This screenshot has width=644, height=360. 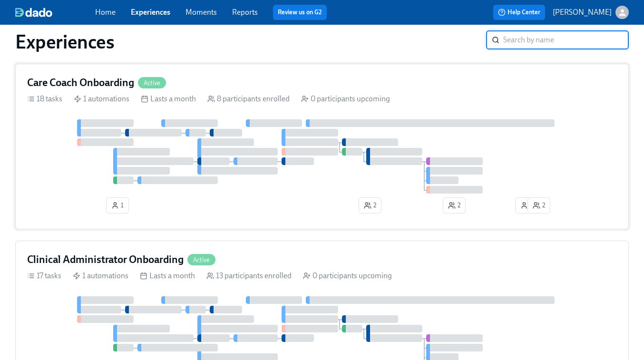 I want to click on div: 18 tasks, so click(x=45, y=99).